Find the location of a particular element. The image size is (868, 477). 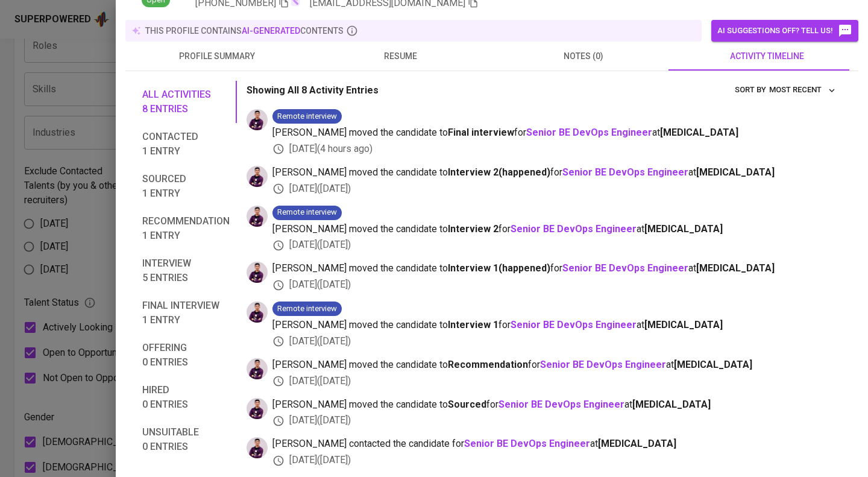

span: Contacted 1 entry is located at coordinates (186, 144).